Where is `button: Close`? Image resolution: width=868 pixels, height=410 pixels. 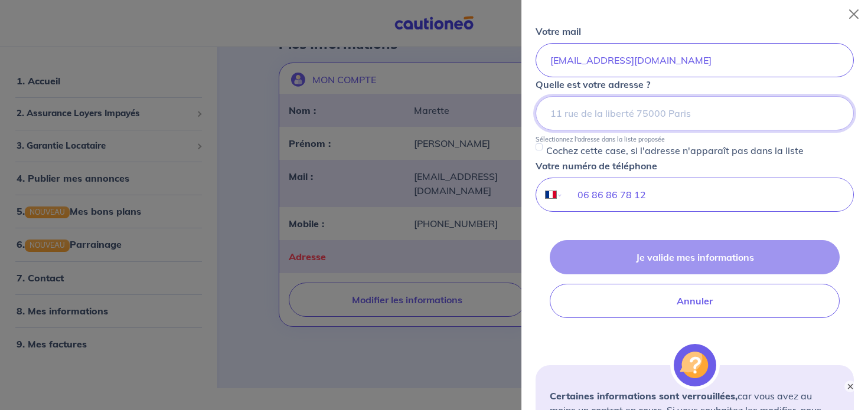 button: Close is located at coordinates (854, 14).